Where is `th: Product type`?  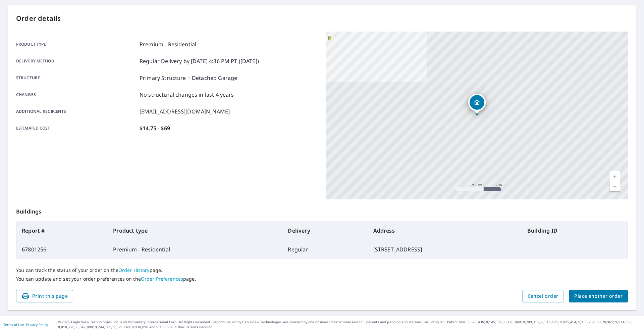 th: Product type is located at coordinates (195, 231).